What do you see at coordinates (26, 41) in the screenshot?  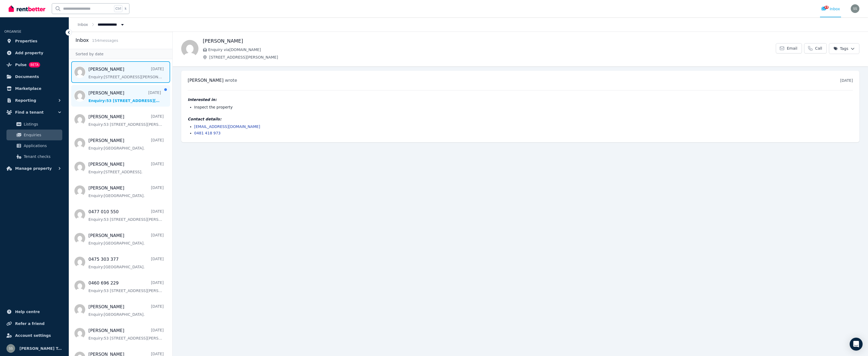 I see `span: Properties` at bounding box center [26, 41].